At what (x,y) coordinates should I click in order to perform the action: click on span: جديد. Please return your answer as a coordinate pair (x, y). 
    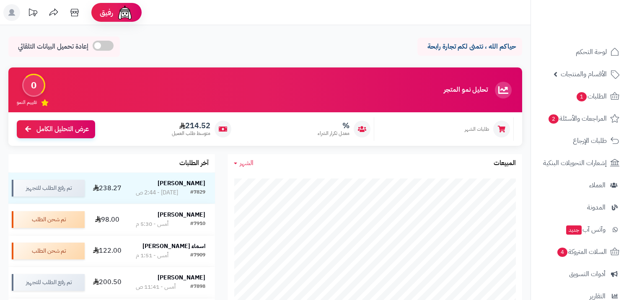
    Looking at the image, I should click on (574, 230).